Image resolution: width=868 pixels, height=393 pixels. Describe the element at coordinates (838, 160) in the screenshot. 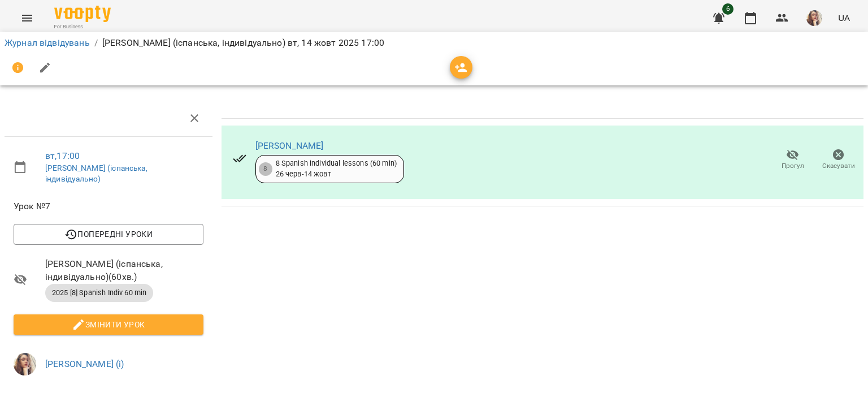

I see `button: Скасувати` at that location.